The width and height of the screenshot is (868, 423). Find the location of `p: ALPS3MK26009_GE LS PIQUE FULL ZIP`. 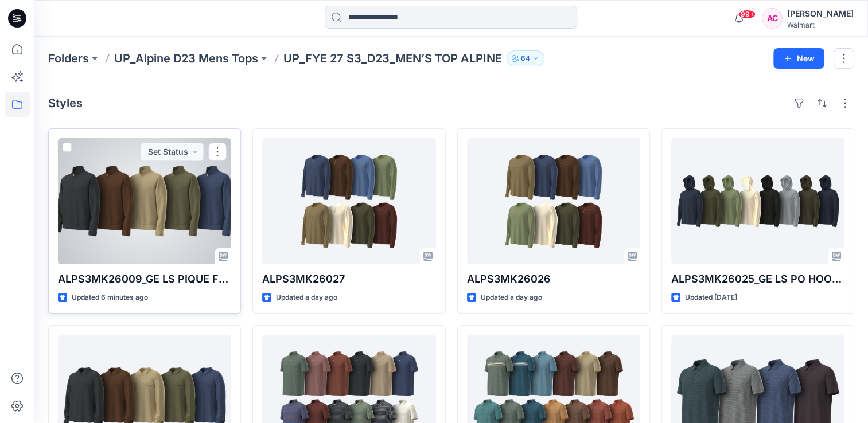

p: ALPS3MK26009_GE LS PIQUE FULL ZIP is located at coordinates (145, 279).